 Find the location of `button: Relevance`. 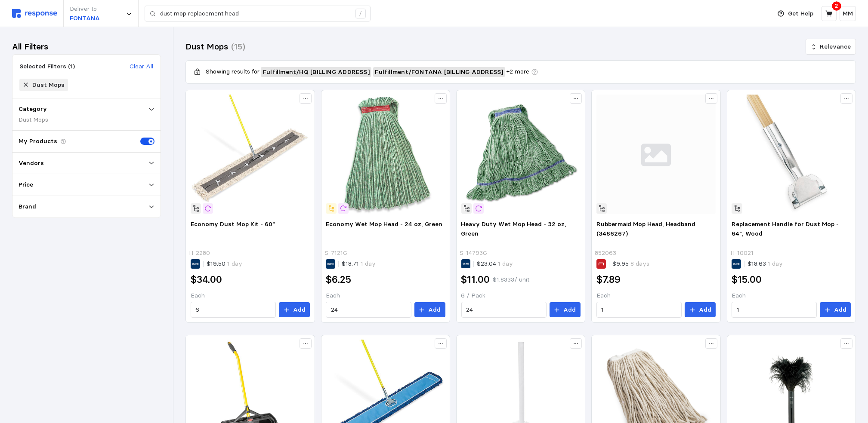

button: Relevance is located at coordinates (830, 47).